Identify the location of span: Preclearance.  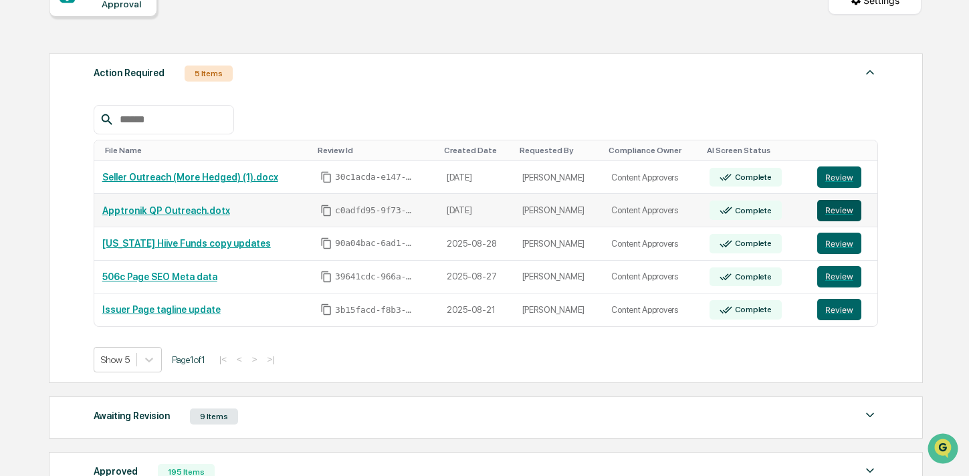
(56, 175).